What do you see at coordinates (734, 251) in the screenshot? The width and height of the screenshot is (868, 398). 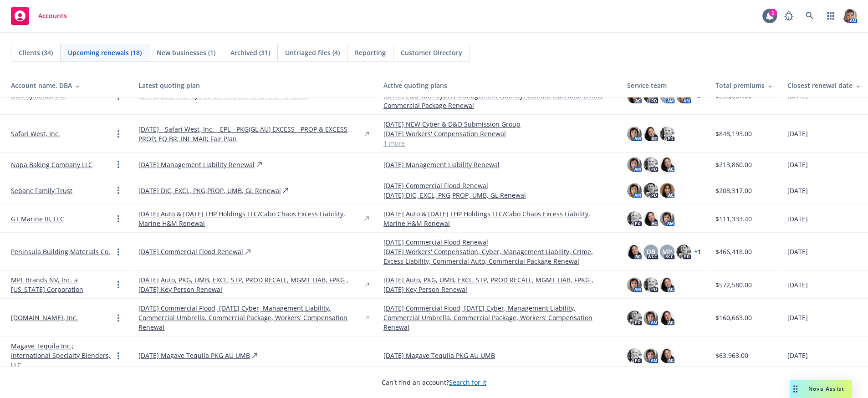 I see `span: $466,418.00` at bounding box center [734, 251].